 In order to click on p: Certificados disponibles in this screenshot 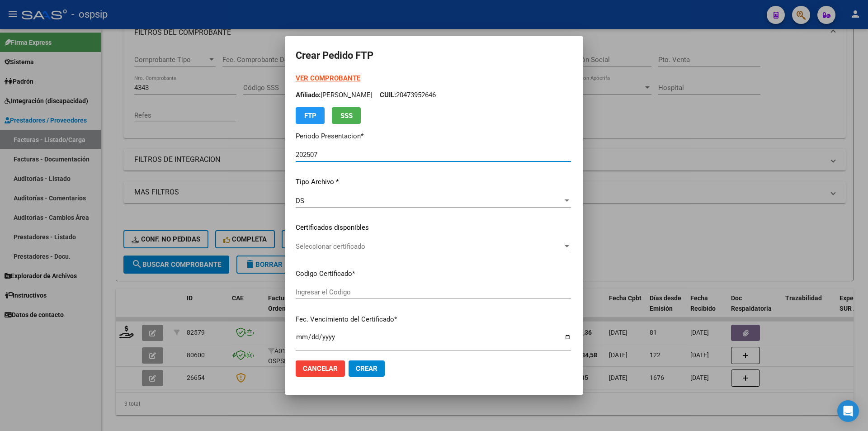, I will do `click(433, 227)`.